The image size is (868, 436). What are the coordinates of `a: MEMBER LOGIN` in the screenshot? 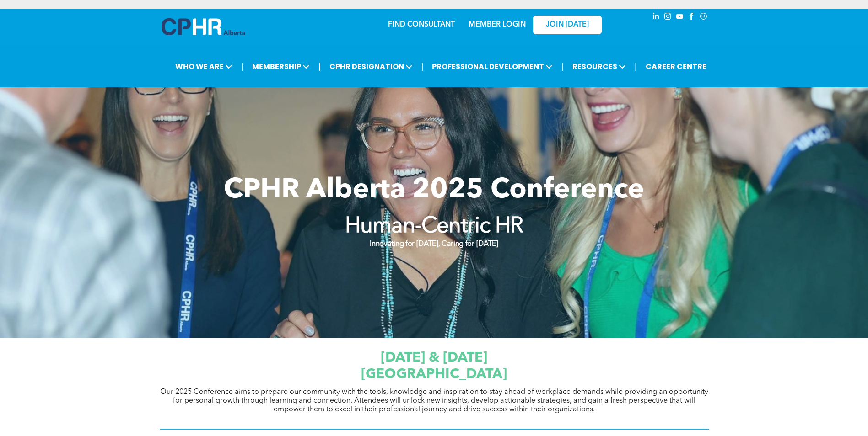 It's located at (497, 25).